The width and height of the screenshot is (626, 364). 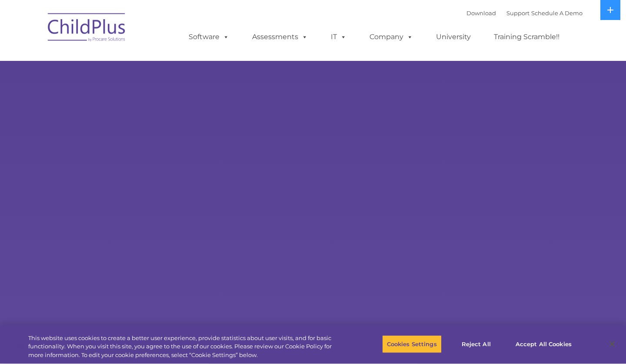 What do you see at coordinates (481, 13) in the screenshot?
I see `a: Download` at bounding box center [481, 13].